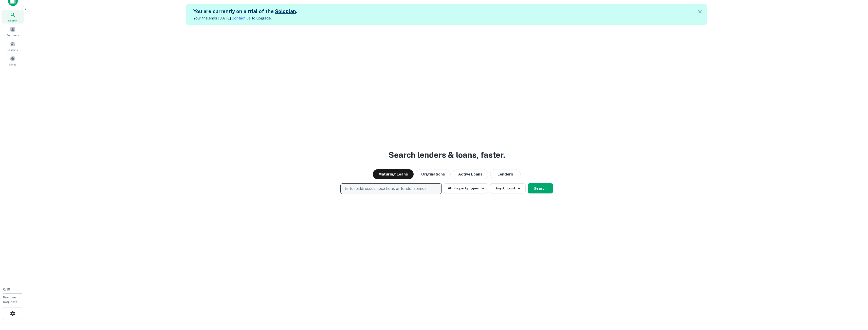 This screenshot has width=868, height=330. Describe the element at coordinates (12, 46) in the screenshot. I see `div: Contacts` at that location.